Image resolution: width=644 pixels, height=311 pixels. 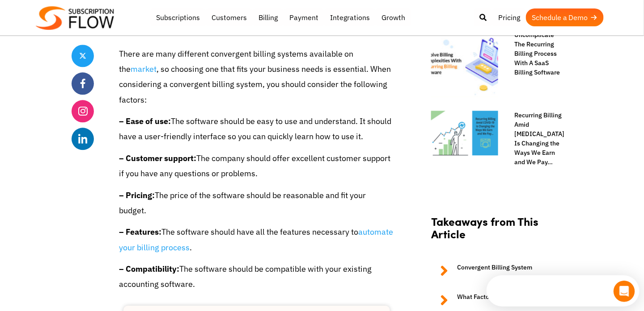 I want to click on a: Integrations, so click(x=350, y=17).